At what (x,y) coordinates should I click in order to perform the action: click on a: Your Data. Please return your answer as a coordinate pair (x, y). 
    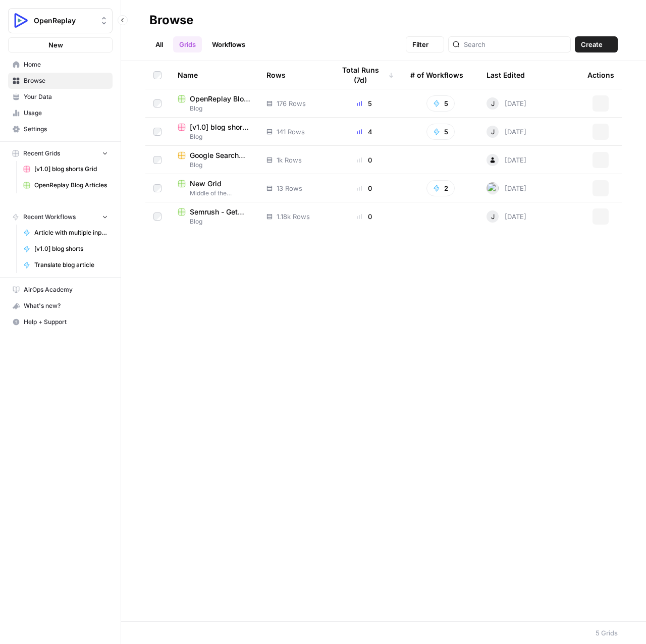
    Looking at the image, I should click on (60, 97).